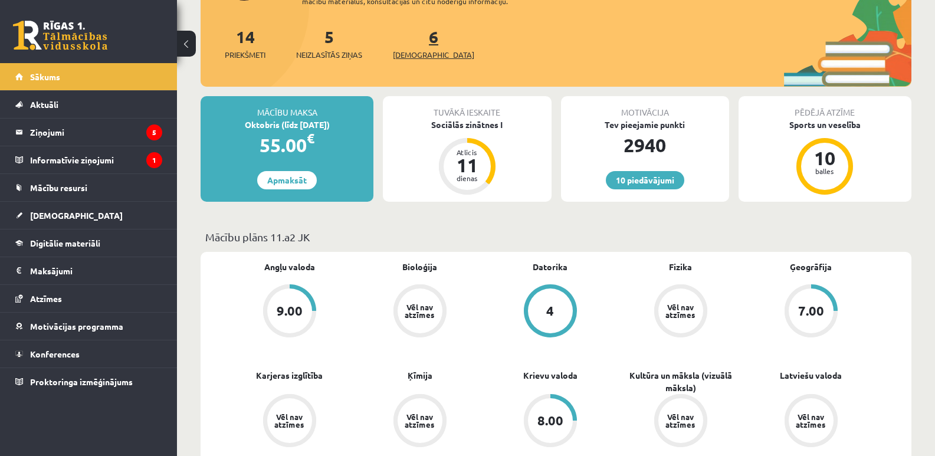 Image resolution: width=935 pixels, height=456 pixels. What do you see at coordinates (88, 271) in the screenshot?
I see `a: Maksājumi` at bounding box center [88, 271].